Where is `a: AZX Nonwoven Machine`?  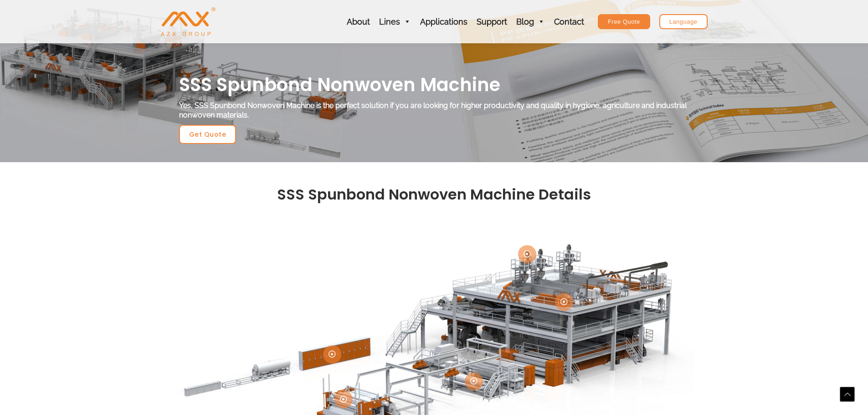
a: AZX Nonwoven Machine is located at coordinates (188, 21).